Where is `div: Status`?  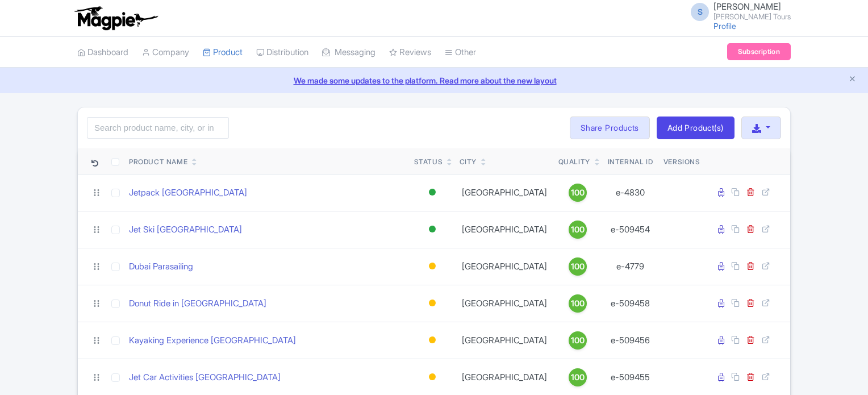 div: Status is located at coordinates (429, 162).